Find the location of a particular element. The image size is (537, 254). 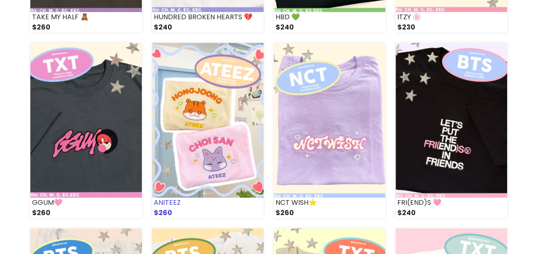

img: small_1751563296662.png is located at coordinates (451, 120).